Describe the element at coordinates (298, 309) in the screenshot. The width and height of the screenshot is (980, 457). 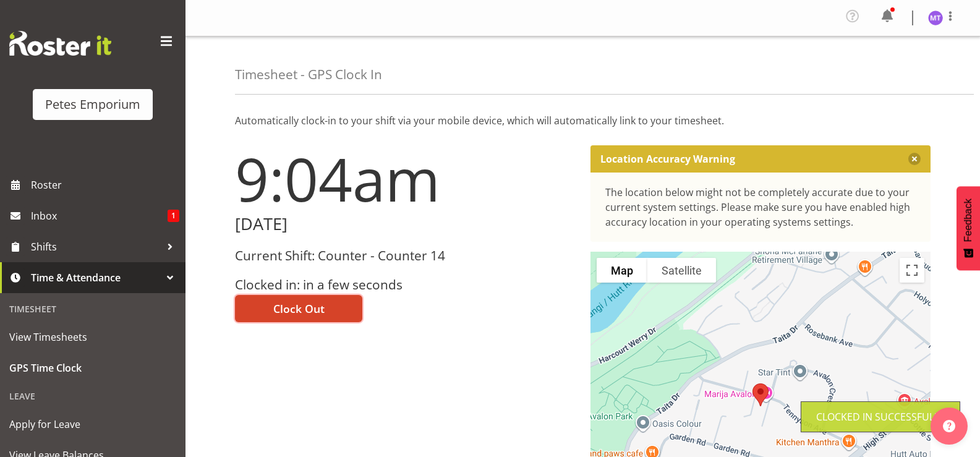
I see `button: Clock Out` at that location.